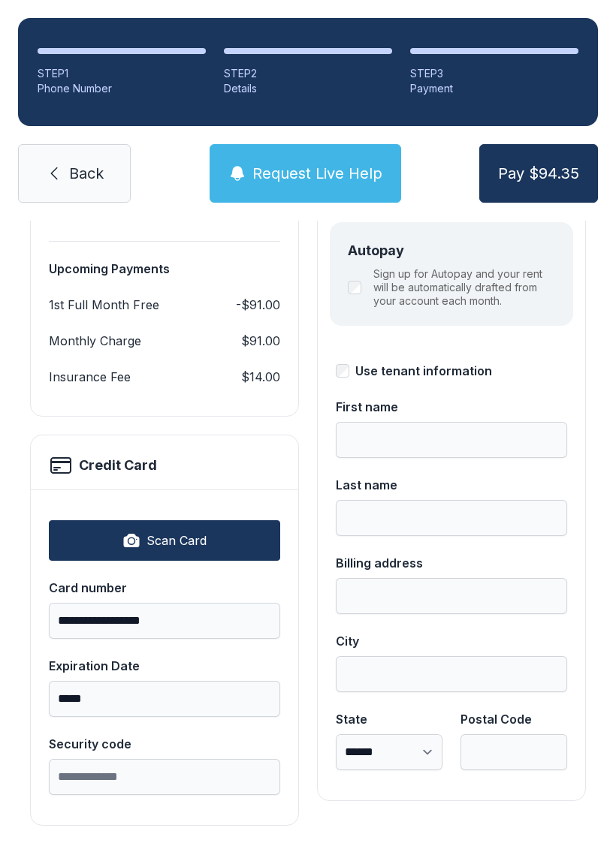 The image size is (616, 849). Describe the element at coordinates (164, 588) in the screenshot. I see `div: Card number` at that location.